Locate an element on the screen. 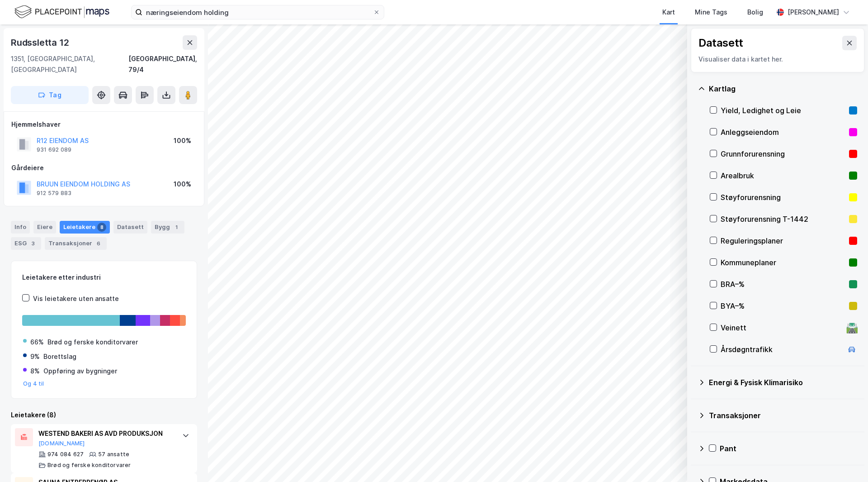 The height and width of the screenshot is (482, 868). div: Veinett is located at coordinates (782, 328).